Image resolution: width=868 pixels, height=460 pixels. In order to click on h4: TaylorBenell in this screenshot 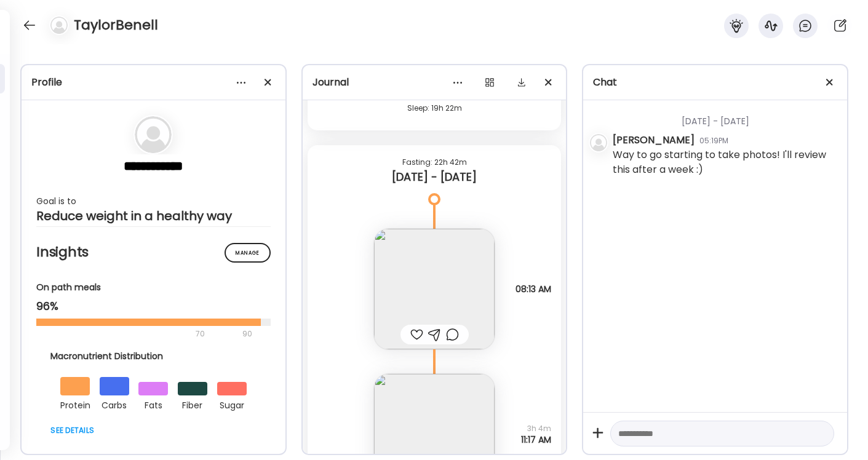, I will do `click(115, 25)`.